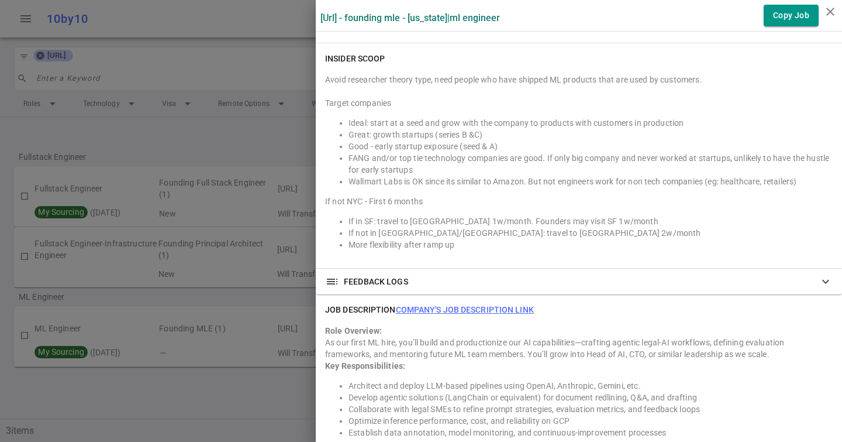 The height and width of the screenshot is (442, 842). Describe the element at coordinates (579, 80) in the screenshot. I see `div: Avoid researcher theory type, need people who have shipped ML products that are used by customers.` at that location.